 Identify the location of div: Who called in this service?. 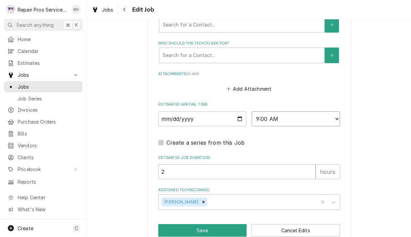
(249, 21).